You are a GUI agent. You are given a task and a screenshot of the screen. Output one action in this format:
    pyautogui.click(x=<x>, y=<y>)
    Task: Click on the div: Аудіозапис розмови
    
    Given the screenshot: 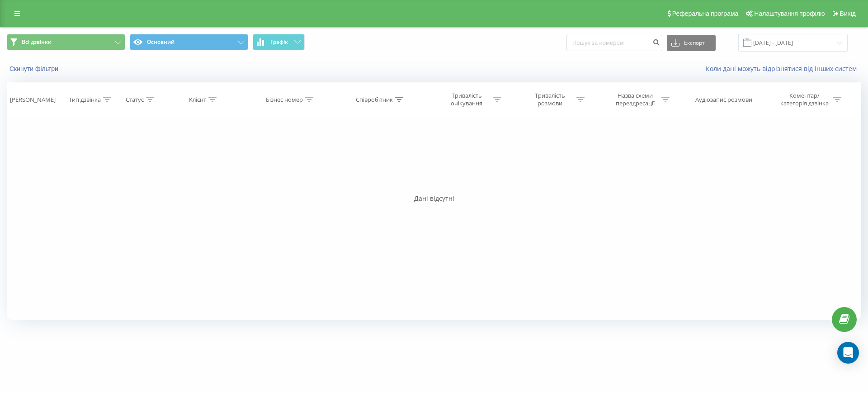 What is the action you would take?
    pyautogui.click(x=724, y=99)
    